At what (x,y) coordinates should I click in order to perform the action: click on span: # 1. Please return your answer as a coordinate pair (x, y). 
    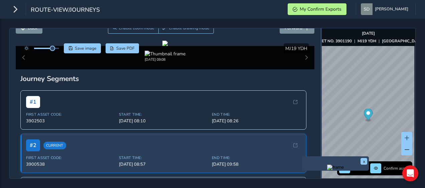
    Looking at the image, I should click on (33, 102).